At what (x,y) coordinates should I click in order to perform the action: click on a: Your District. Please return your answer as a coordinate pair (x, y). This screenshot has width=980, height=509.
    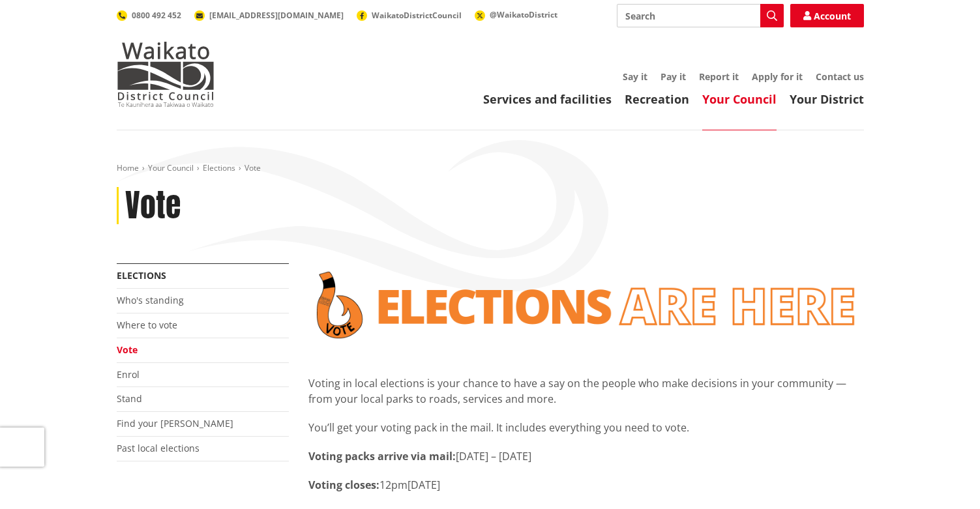
    Looking at the image, I should click on (827, 99).